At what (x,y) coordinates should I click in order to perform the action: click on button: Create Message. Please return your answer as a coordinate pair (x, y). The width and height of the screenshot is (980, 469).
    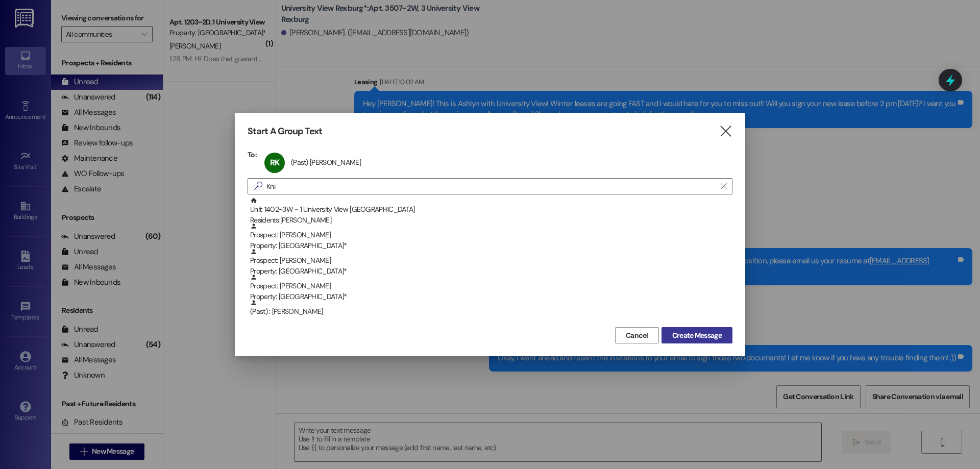
    Looking at the image, I should click on (697, 335).